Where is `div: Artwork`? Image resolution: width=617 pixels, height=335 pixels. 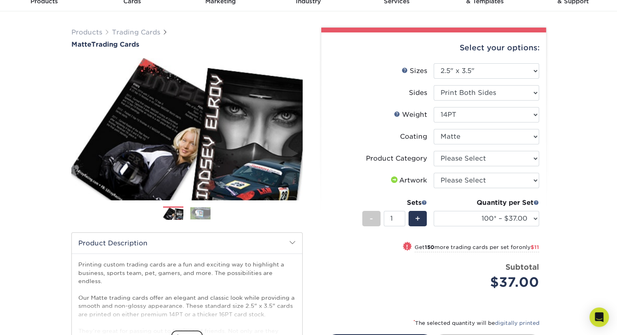
div: Artwork is located at coordinates (408, 181).